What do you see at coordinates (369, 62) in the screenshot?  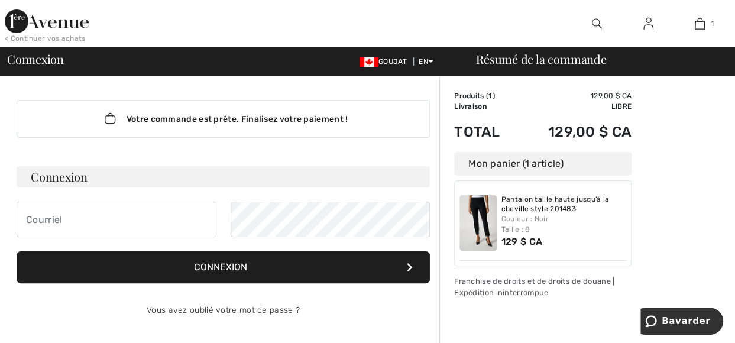 I see `img: Dollar canadien` at bounding box center [369, 62].